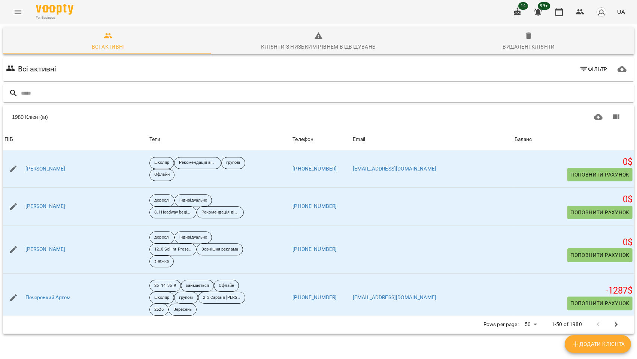 The width and height of the screenshot is (637, 359). I want to click on span: Фільтр, so click(593, 69).